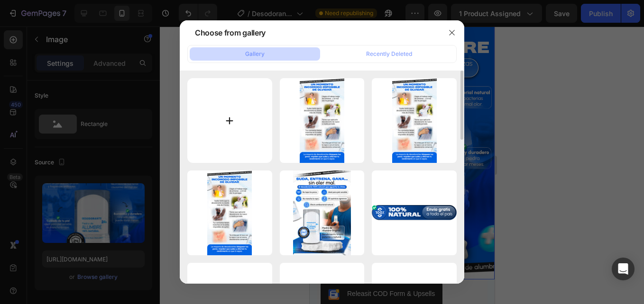  What do you see at coordinates (255, 54) in the screenshot?
I see `div: Gallery` at bounding box center [255, 54].